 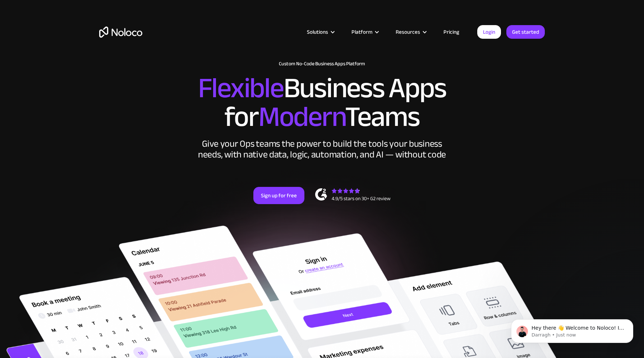 I want to click on p: Message from Darragh, sent Just now, so click(x=77, y=31).